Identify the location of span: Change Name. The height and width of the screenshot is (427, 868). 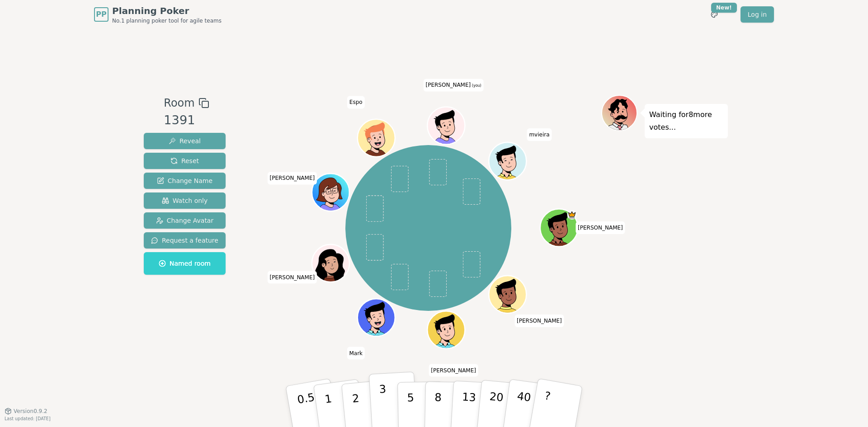
(184, 181).